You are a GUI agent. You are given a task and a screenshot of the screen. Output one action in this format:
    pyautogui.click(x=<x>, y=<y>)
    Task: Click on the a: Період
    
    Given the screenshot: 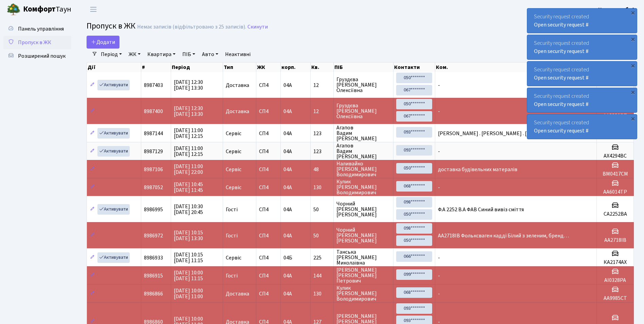 What is the action you would take?
    pyautogui.click(x=111, y=54)
    